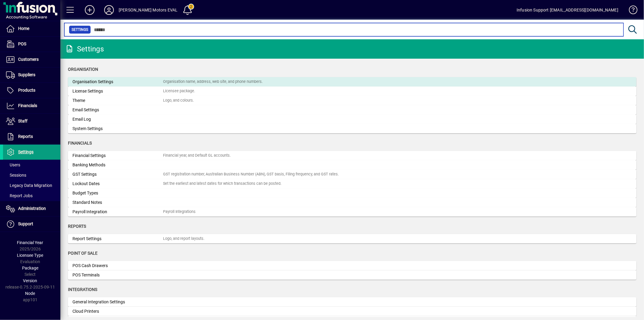 This screenshot has height=320, width=644. Describe the element at coordinates (352, 91) in the screenshot. I see `a: License SettingsLicensee package.` at that location.